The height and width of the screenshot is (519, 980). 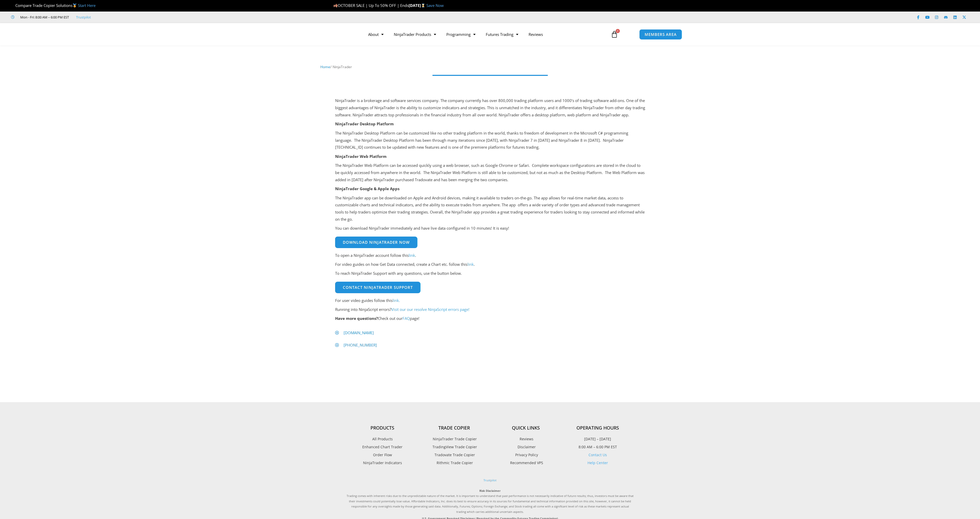 I want to click on a: NinjaTrader Products, so click(x=415, y=34).